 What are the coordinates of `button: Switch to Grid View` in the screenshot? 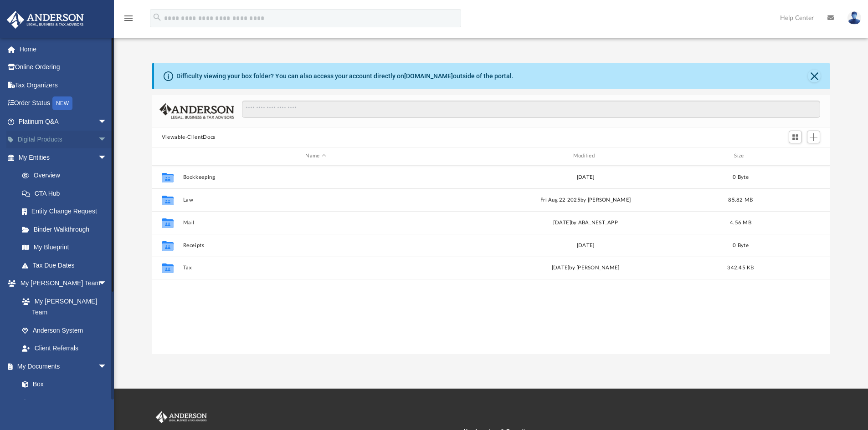 It's located at (795, 137).